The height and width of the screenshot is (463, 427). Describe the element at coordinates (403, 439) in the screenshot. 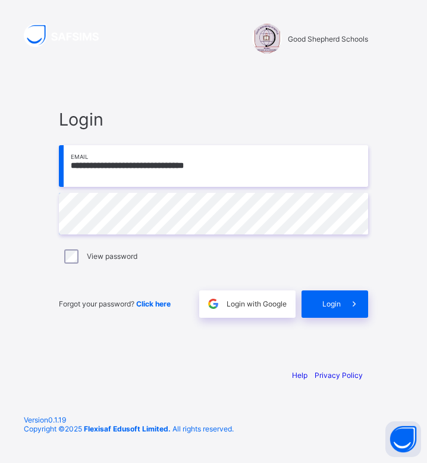

I see `button: Open asap` at that location.